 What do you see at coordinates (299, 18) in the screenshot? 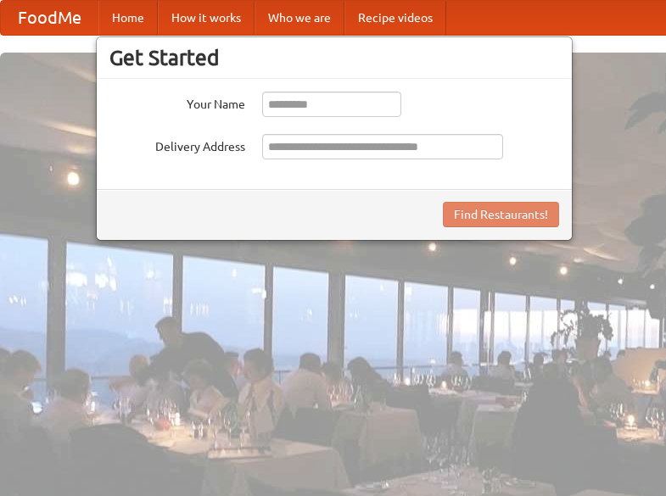
I see `a: Who we are` at bounding box center [299, 18].